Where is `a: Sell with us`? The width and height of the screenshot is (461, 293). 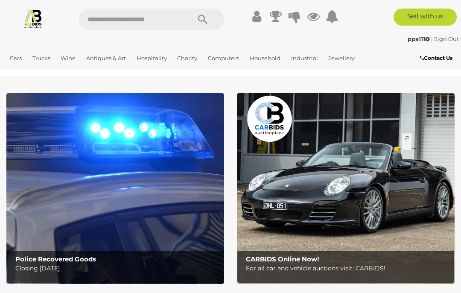 a: Sell with us is located at coordinates (425, 17).